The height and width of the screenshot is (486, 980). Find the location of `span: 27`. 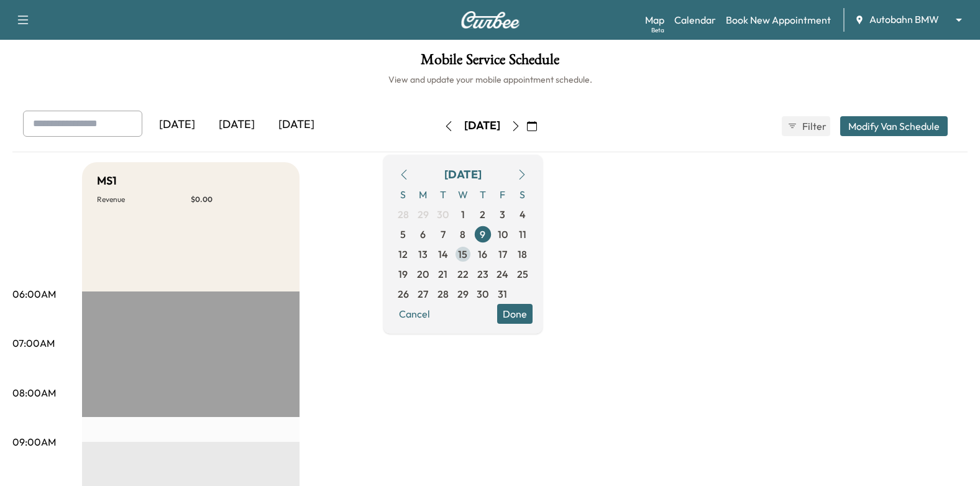

span: 27 is located at coordinates (422, 294).